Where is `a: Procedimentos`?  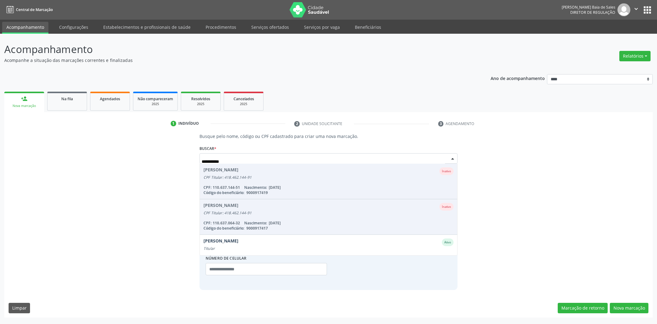 a: Procedimentos is located at coordinates (221, 27).